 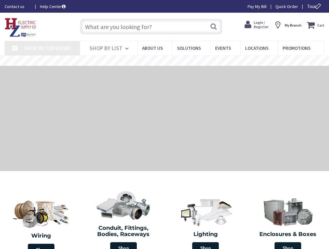 What do you see at coordinates (189, 48) in the screenshot?
I see `span: Solutions` at bounding box center [189, 48].